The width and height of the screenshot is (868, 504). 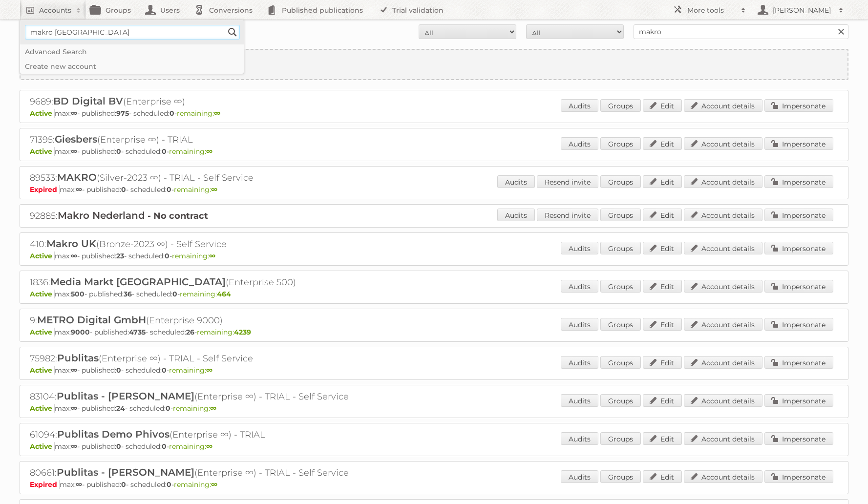 What do you see at coordinates (224, 294) in the screenshot?
I see `strong: 464` at bounding box center [224, 294].